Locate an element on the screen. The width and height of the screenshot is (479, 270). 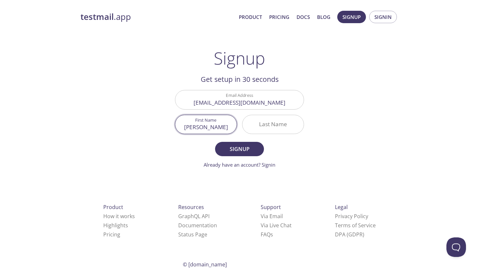
a: How it works is located at coordinates (119, 216).